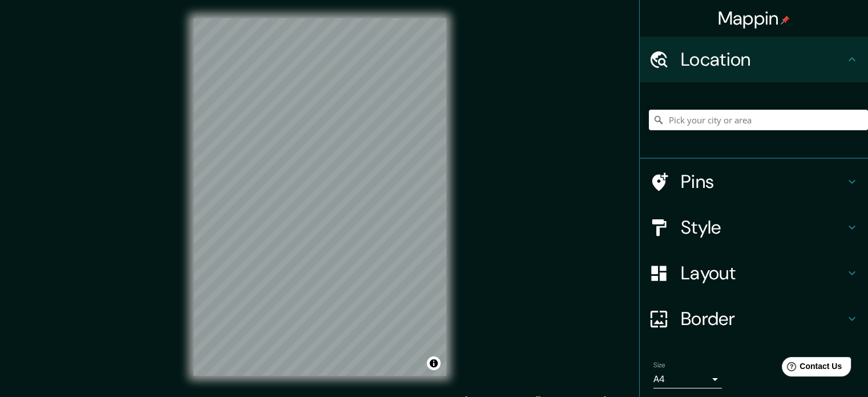 The image size is (868, 397). I want to click on h4: Layout, so click(763, 273).